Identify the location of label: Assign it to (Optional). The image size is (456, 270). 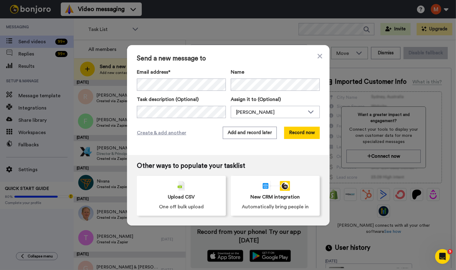
(275, 99).